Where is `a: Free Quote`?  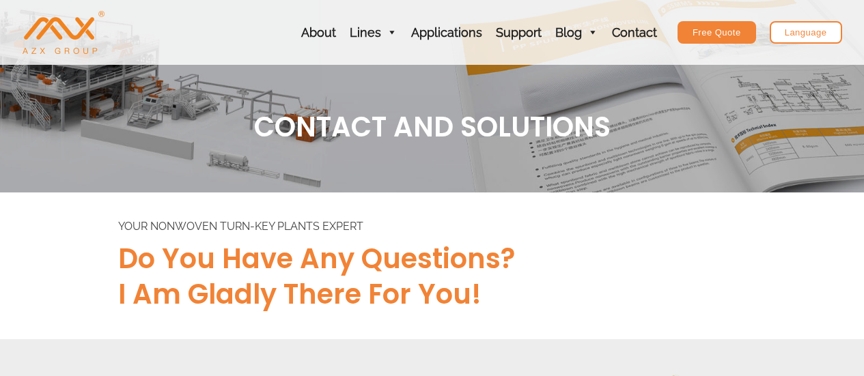
a: Free Quote is located at coordinates (716, 32).